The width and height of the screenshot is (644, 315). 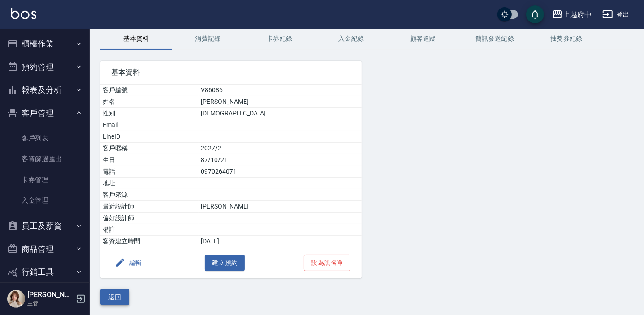 I want to click on td: 2027/2, so click(x=280, y=149).